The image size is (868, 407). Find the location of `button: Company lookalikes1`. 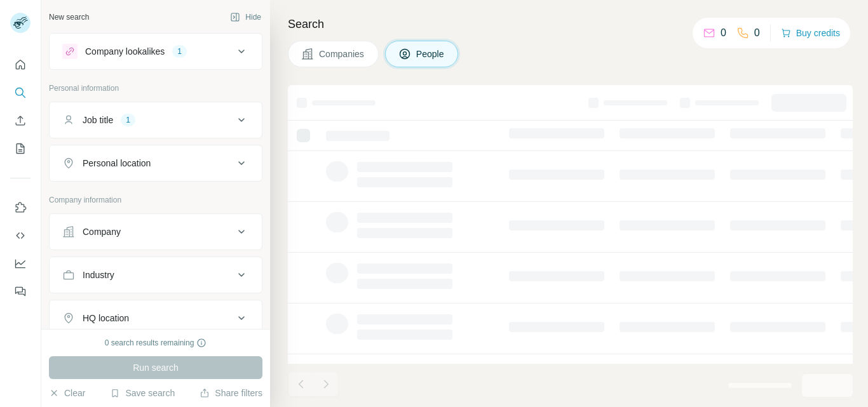

button: Company lookalikes1 is located at coordinates (155, 51).